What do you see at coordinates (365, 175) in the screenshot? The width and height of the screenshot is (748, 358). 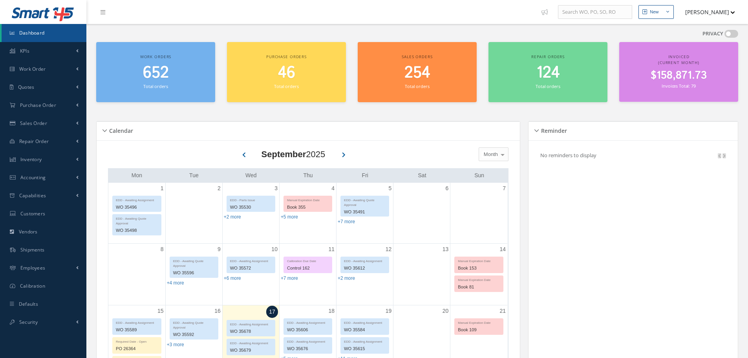 I see `a: Friday` at bounding box center [365, 175].